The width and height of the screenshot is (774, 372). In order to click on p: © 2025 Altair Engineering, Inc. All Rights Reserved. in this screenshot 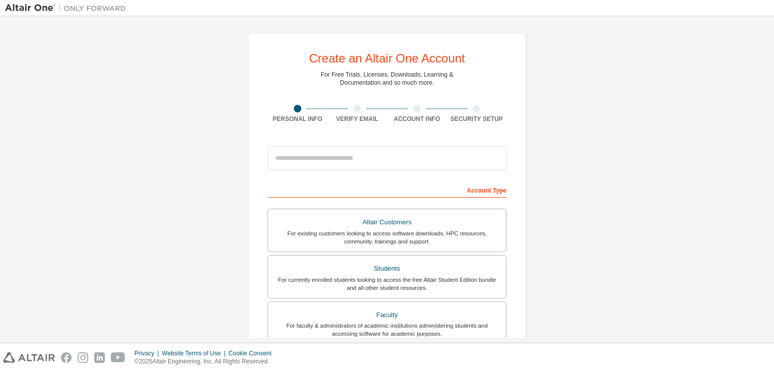, I will do `click(206, 362)`.